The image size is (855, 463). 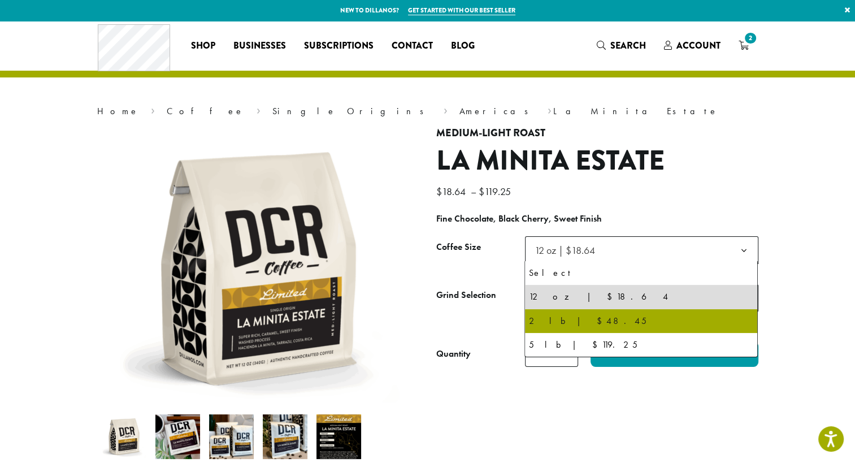 I want to click on label: Grind Selection, so click(x=481, y=295).